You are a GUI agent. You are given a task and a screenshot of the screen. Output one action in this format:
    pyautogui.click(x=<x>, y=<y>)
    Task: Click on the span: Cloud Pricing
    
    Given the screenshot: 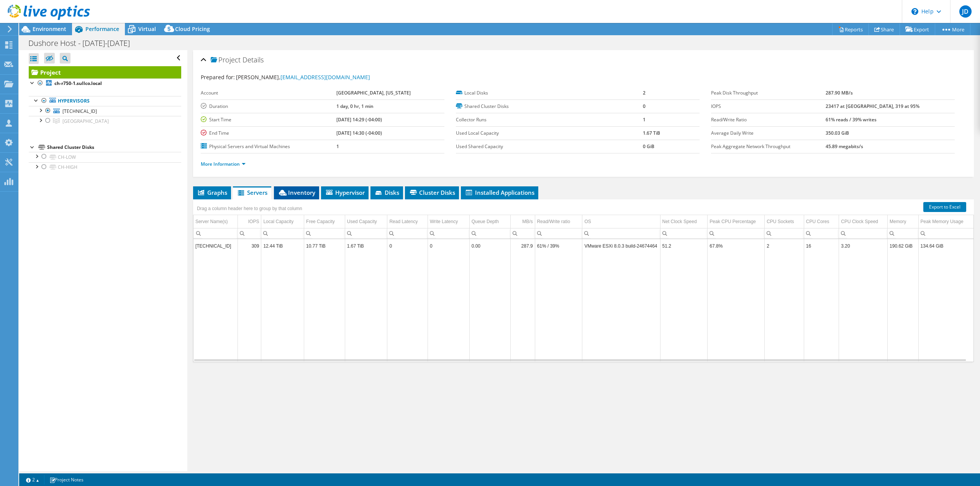 What is the action you would take?
    pyautogui.click(x=192, y=29)
    